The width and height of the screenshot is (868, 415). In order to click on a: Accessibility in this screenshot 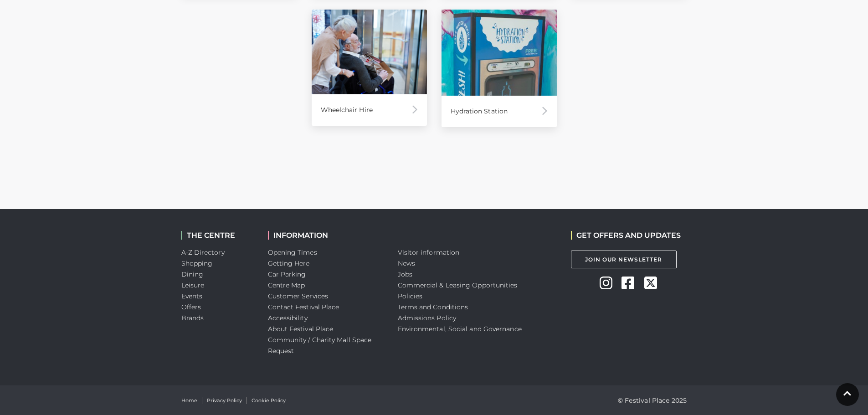, I will do `click(287, 317)`.